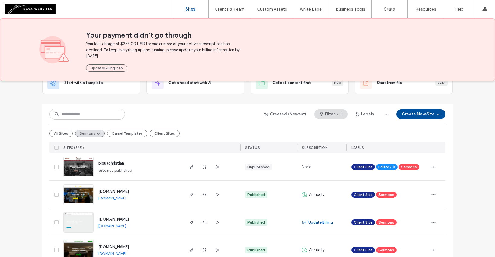 The width and height of the screenshot is (495, 257). Describe the element at coordinates (337, 83) in the screenshot. I see `div: New` at that location.